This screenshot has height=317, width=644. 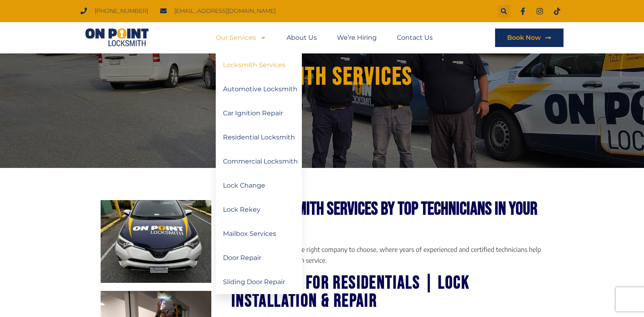 I want to click on div: Search, so click(x=504, y=11).